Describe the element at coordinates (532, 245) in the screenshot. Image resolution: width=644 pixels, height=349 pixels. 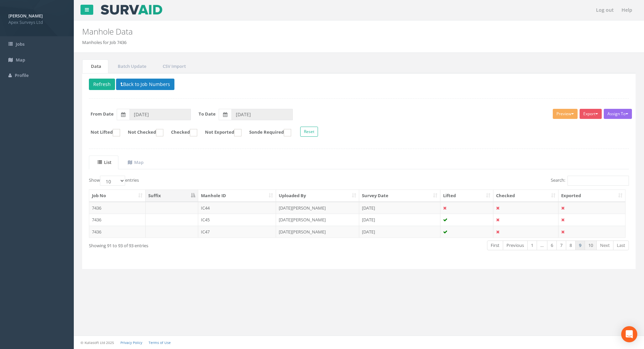
I see `a: 1` at that location.